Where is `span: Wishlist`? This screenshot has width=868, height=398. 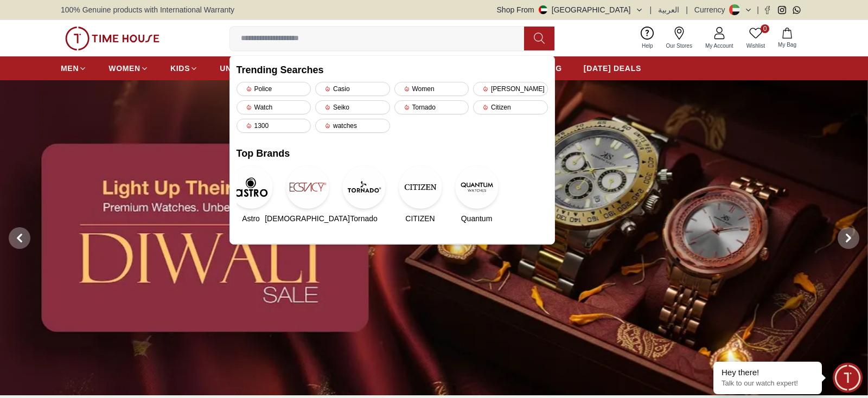 span: Wishlist is located at coordinates (756, 46).